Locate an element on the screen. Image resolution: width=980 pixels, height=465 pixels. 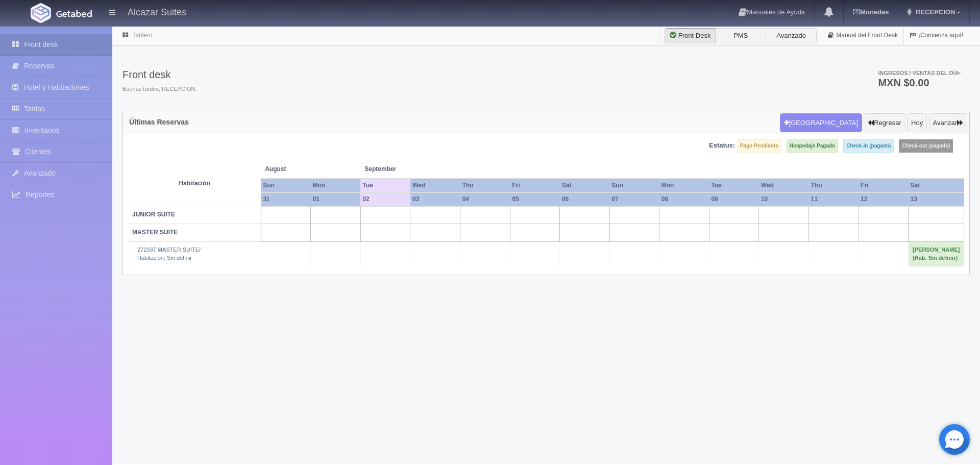
th: 04 is located at coordinates (486, 199).